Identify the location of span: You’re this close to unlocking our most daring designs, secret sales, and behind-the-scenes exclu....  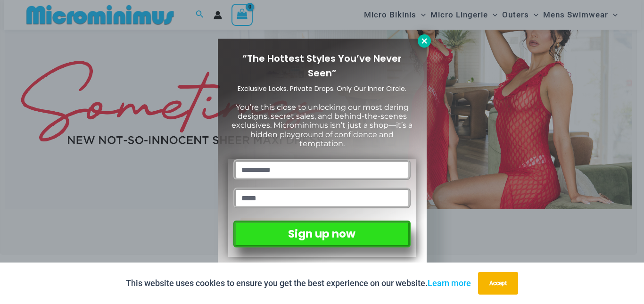
(322, 125).